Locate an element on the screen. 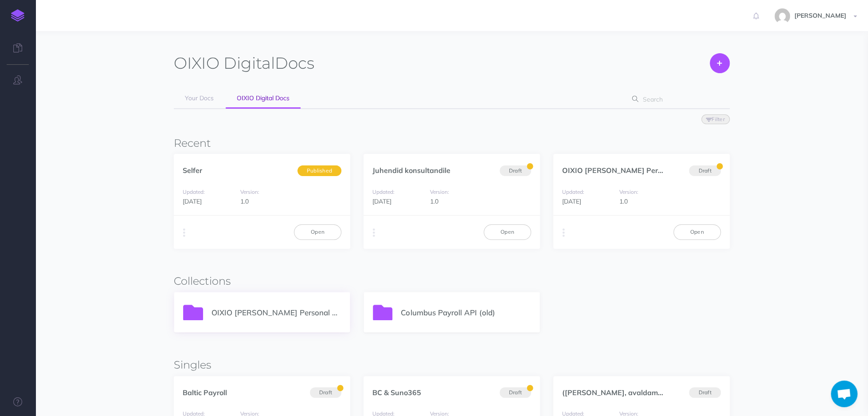 The width and height of the screenshot is (868, 416). input: Search is located at coordinates (678, 100).